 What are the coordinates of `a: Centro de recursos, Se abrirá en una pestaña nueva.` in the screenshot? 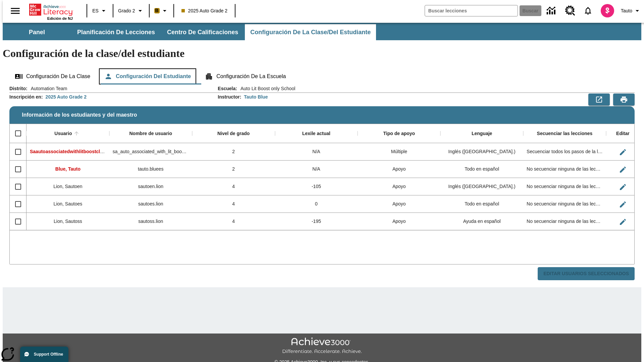 It's located at (570, 11).